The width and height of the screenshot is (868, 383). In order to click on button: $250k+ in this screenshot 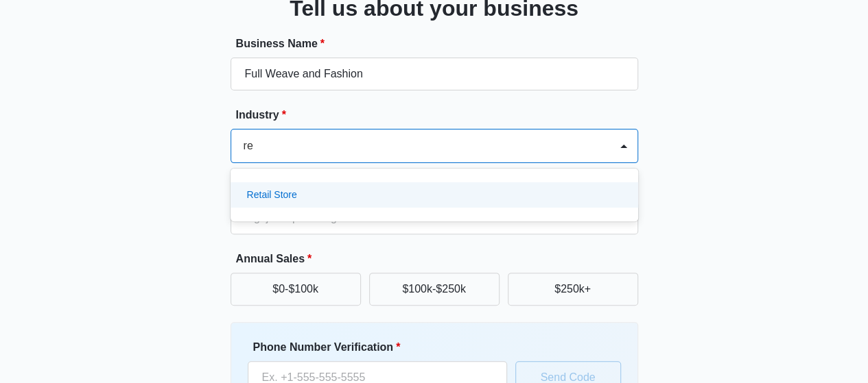, I will do `click(573, 289)`.